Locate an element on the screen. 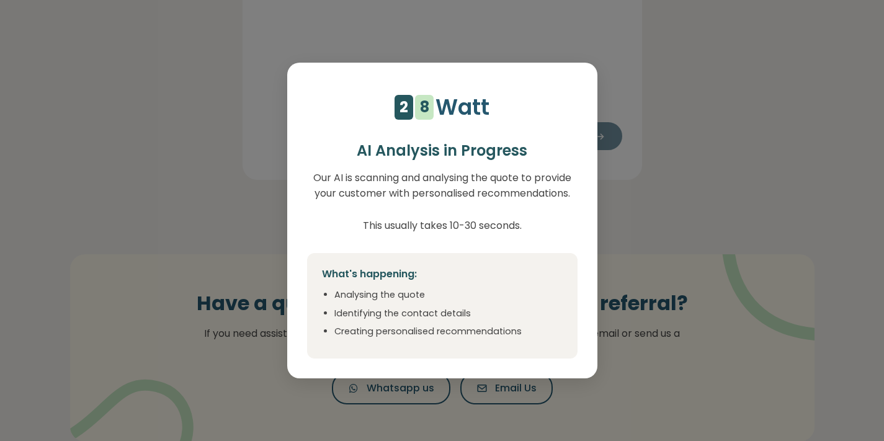 The image size is (884, 441). div: 8 is located at coordinates (424, 107).